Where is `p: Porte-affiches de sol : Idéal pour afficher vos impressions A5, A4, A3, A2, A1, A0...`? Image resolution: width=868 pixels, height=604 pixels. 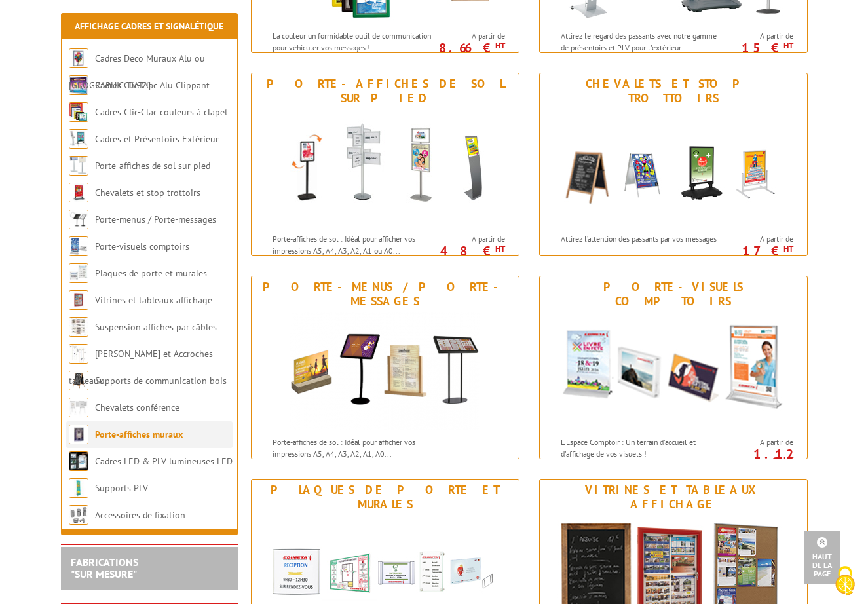 p: Porte-affiches de sol : Idéal pour afficher vos impressions A5, A4, A3, A2, A1, A0... is located at coordinates (354, 448).